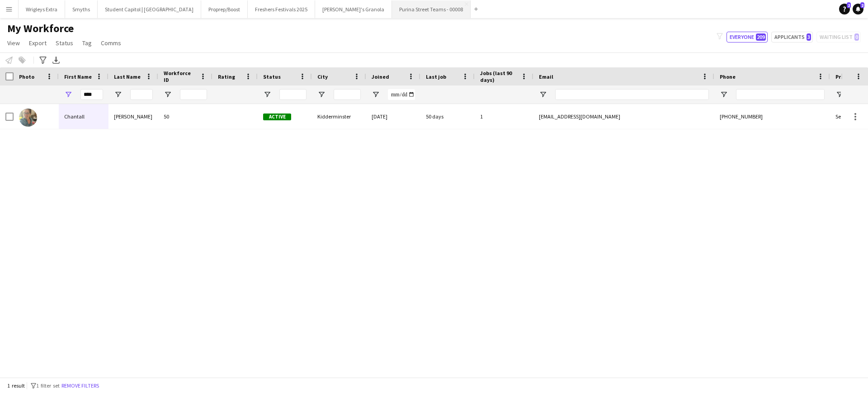 The height and width of the screenshot is (393, 868). What do you see at coordinates (28, 118) in the screenshot?
I see `img: Chantall Herbert` at bounding box center [28, 118].